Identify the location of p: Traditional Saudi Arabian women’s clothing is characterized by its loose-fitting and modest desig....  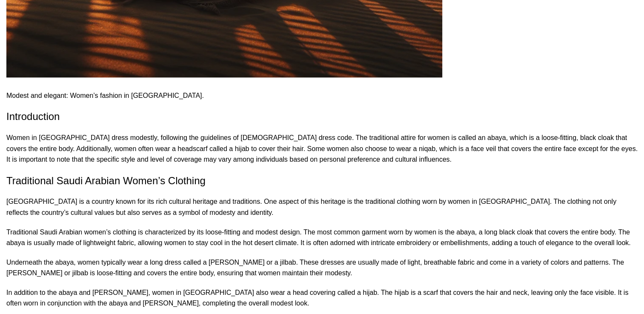
(322, 237).